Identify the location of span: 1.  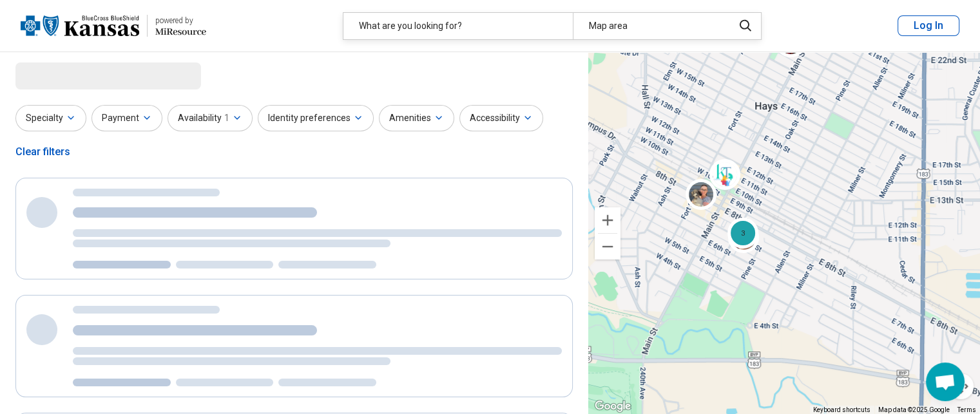
(227, 118).